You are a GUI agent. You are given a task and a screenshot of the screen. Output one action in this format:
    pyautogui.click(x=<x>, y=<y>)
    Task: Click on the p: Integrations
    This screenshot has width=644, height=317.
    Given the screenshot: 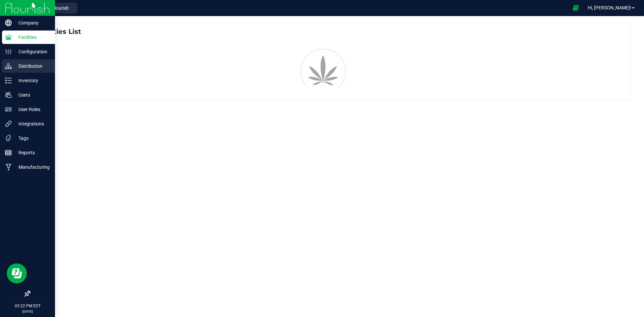 What is the action you would take?
    pyautogui.click(x=32, y=124)
    